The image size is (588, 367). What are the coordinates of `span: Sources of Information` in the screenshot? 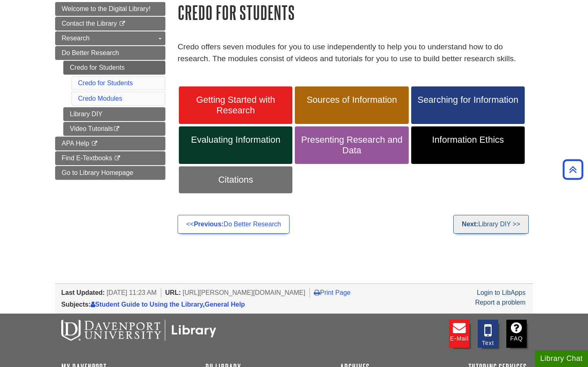 It's located at (351, 100).